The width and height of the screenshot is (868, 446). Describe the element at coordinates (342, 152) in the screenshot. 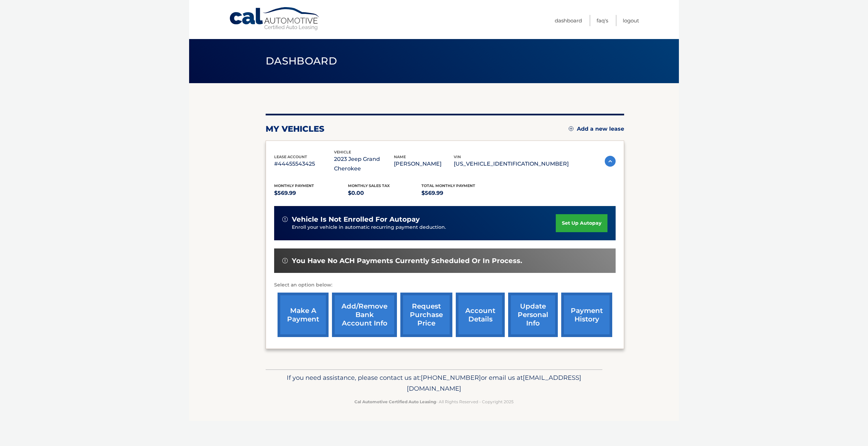

I see `span: vehicle` at that location.